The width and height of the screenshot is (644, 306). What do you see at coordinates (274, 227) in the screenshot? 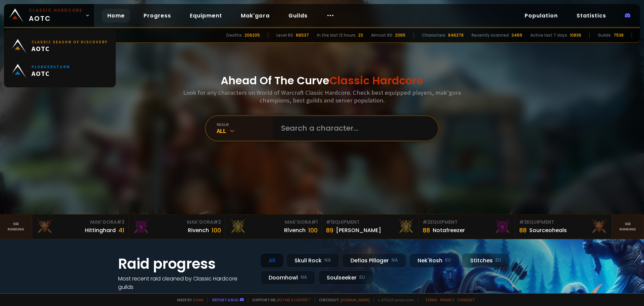
I see `a: Mak'Gora#1Rîvench100` at bounding box center [274, 227].